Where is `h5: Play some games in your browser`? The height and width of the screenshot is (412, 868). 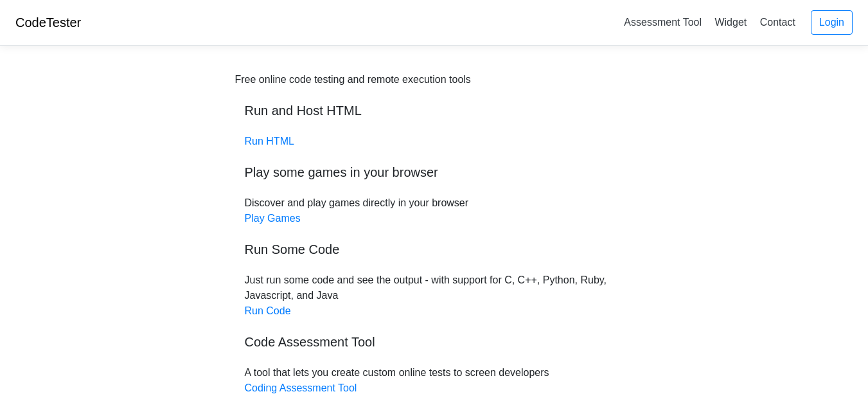 h5: Play some games in your browser is located at coordinates (435, 172).